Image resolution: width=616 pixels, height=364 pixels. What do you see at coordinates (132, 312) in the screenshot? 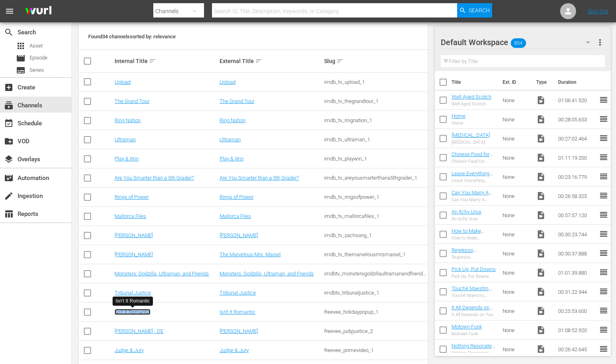
I see `a: Isn't It Romantic` at bounding box center [132, 312].